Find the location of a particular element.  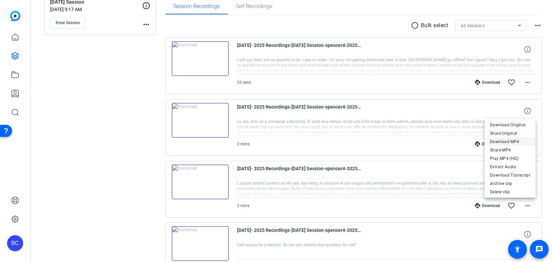

span: Download Original is located at coordinates (510, 125).